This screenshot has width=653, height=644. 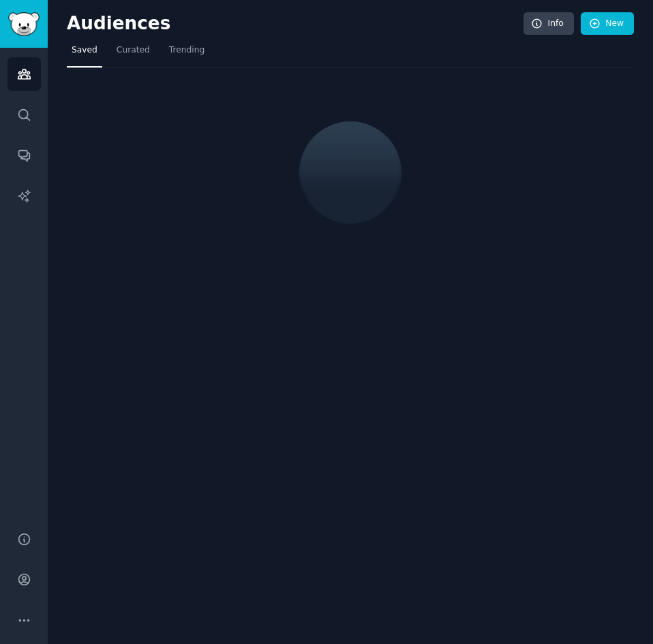 What do you see at coordinates (608, 24) in the screenshot?
I see `a: New` at bounding box center [608, 24].